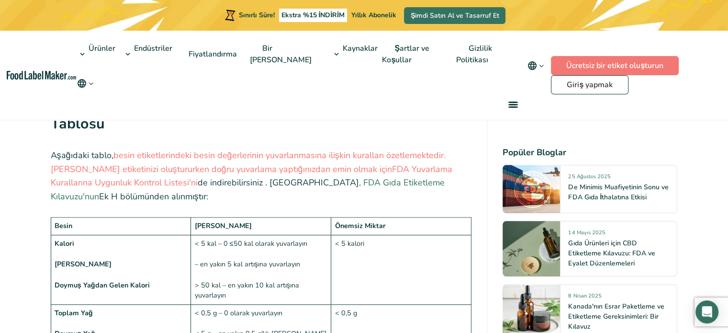 This screenshot has height=333, width=728. Describe the element at coordinates (615, 66) in the screenshot. I see `font: Ücretsiz bir etiket oluşturun` at that location.